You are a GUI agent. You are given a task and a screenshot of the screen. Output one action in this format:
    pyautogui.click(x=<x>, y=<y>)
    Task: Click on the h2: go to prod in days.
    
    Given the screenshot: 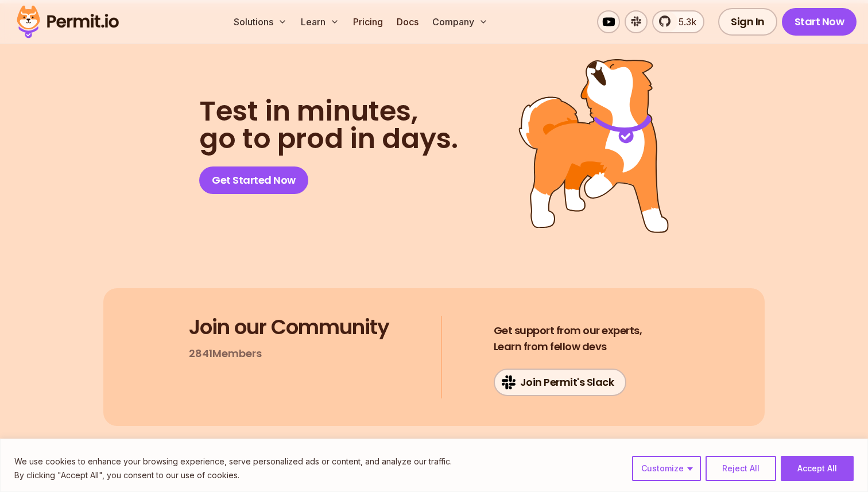 What is the action you would take?
    pyautogui.click(x=328, y=125)
    